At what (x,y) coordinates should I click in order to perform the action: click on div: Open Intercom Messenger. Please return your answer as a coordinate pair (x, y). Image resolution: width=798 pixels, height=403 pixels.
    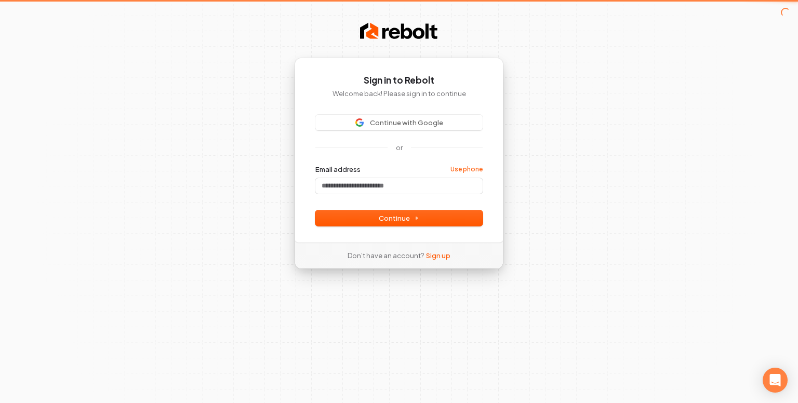
    Looking at the image, I should click on (775, 380).